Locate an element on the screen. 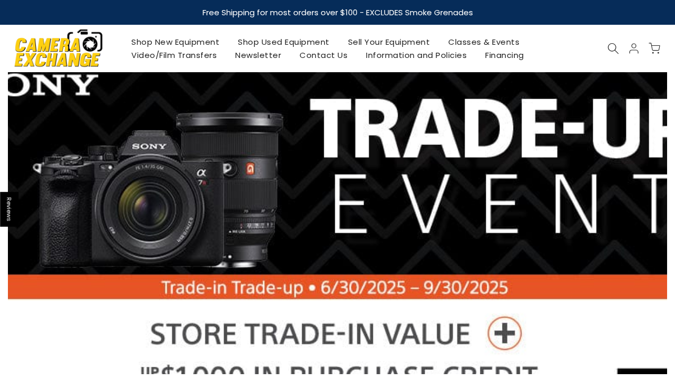 This screenshot has width=675, height=381. li: Page dot 1 is located at coordinates (309, 360).